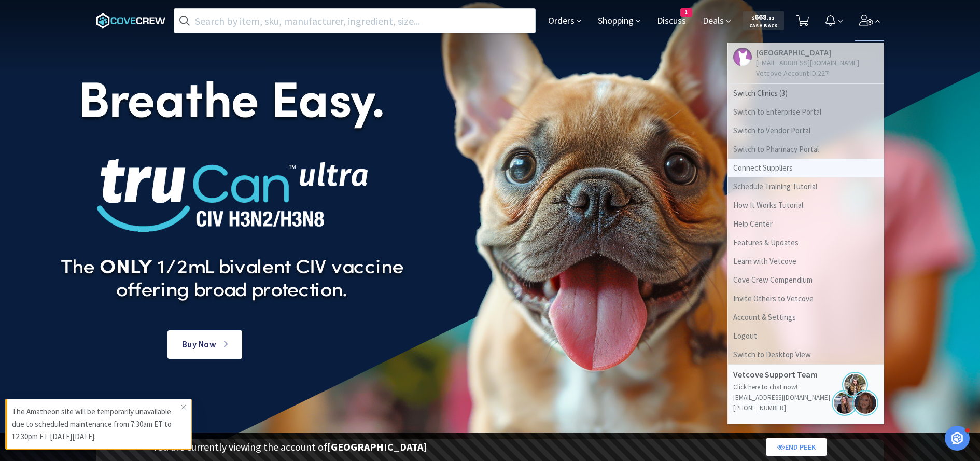  What do you see at coordinates (806, 280) in the screenshot?
I see `a: Cove Crew Compendium` at bounding box center [806, 280].